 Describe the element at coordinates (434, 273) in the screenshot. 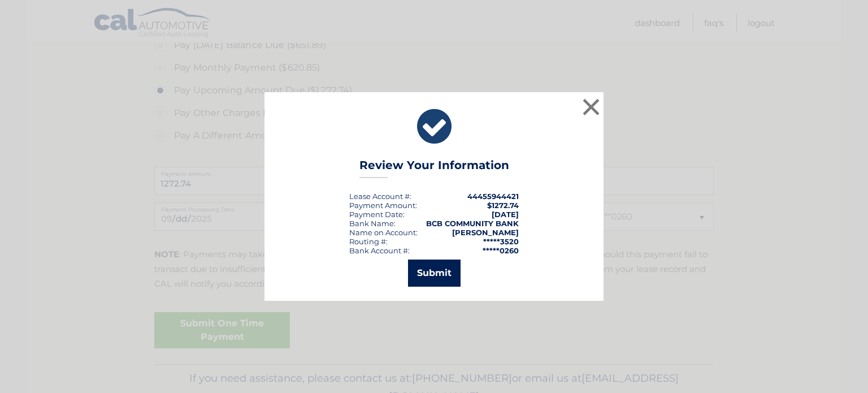

I see `button: Submit` at that location.